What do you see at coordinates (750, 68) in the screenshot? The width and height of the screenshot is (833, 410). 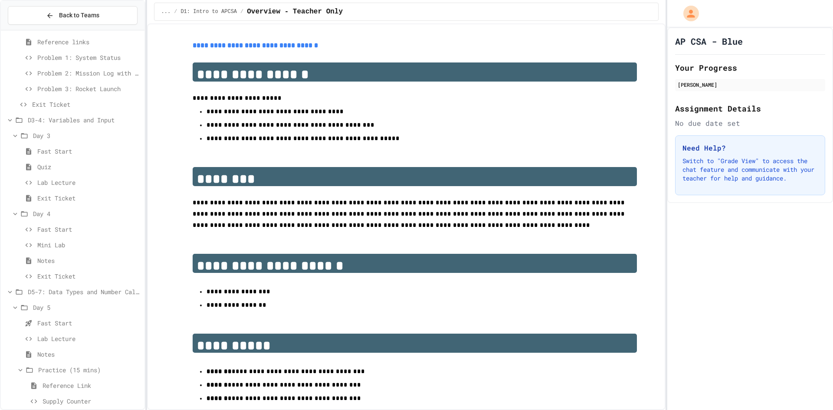 I see `h2: Your Progress` at bounding box center [750, 68].